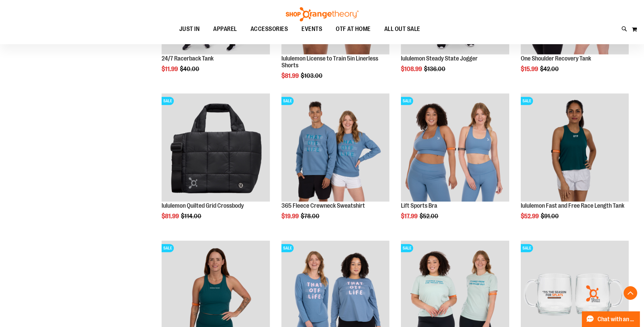  What do you see at coordinates (335, 148) in the screenshot?
I see `img: 365 Fleece Crewneck Sweatshirt` at bounding box center [335, 148].